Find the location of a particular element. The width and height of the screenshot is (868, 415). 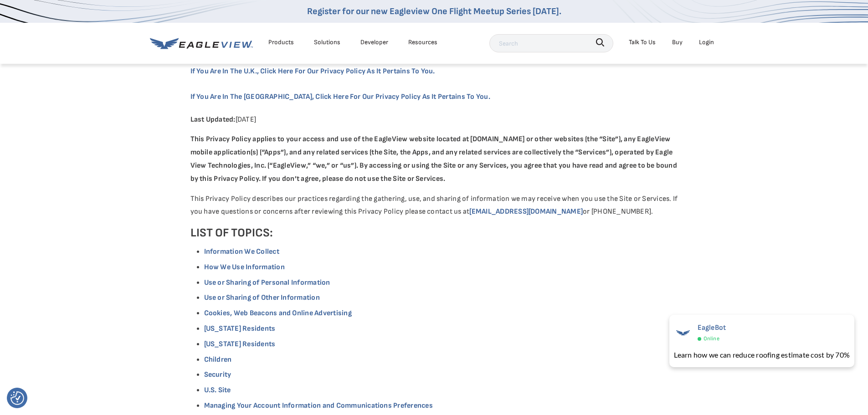

a: U.S. Site is located at coordinates (218, 390).